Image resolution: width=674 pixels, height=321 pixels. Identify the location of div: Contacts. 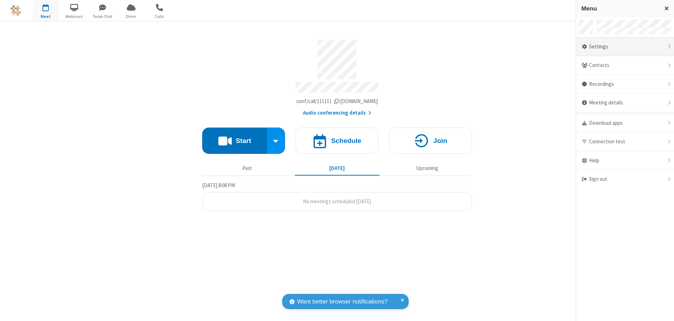
(625, 66).